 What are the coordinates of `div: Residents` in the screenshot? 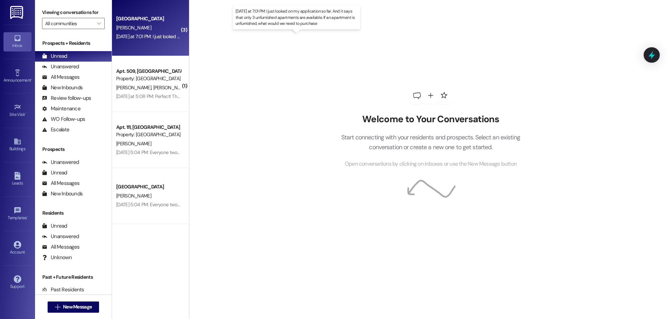 It's located at (73, 213).